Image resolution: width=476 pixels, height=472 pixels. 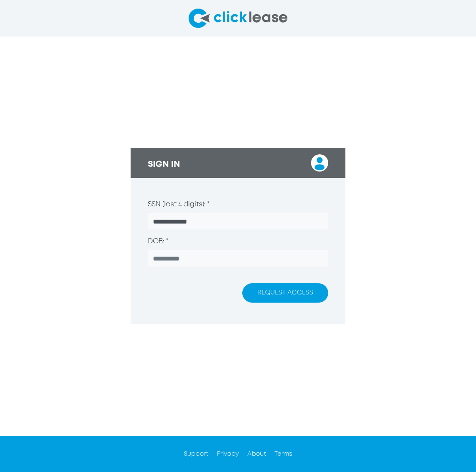 I want to click on a: About, so click(x=257, y=454).